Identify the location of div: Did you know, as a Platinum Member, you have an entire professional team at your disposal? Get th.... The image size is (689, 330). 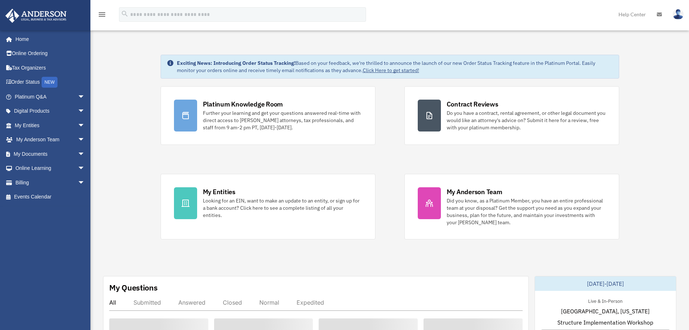
(526, 211).